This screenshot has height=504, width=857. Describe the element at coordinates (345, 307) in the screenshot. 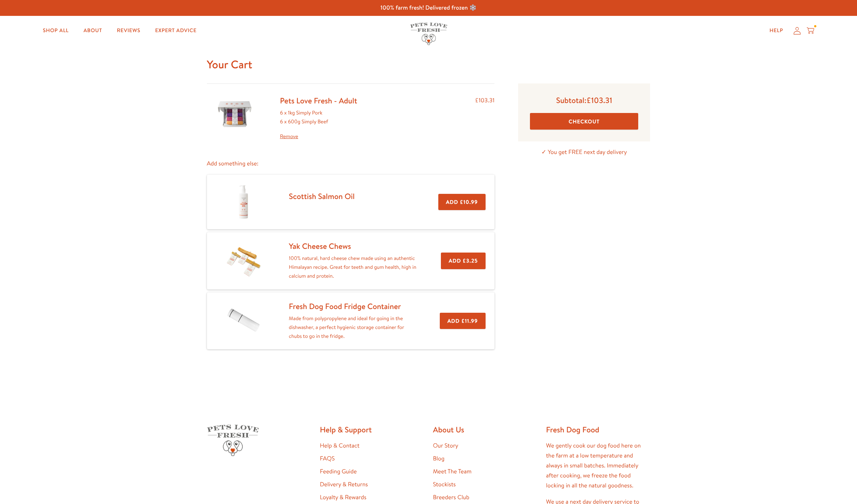

I see `a: Fresh Dog Food Fridge Container` at that location.